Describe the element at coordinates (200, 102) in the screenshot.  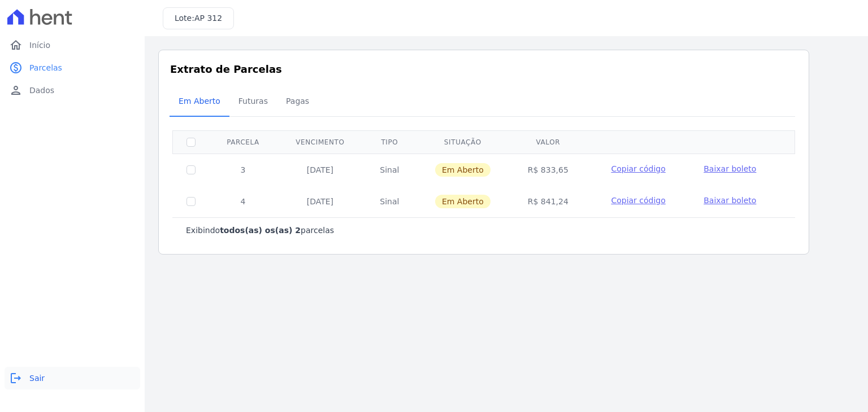
I see `a: Em Aberto` at that location.